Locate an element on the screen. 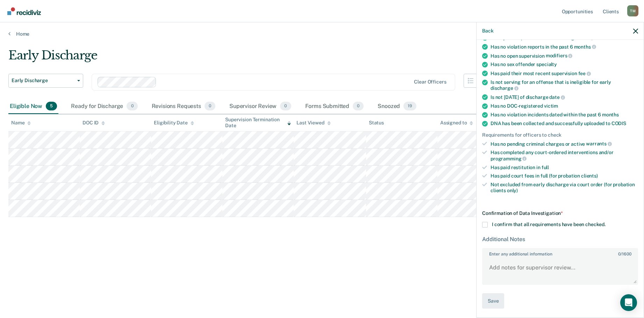 The width and height of the screenshot is (644, 318). span: I confirm that all requirements have been checked. is located at coordinates (548, 225).